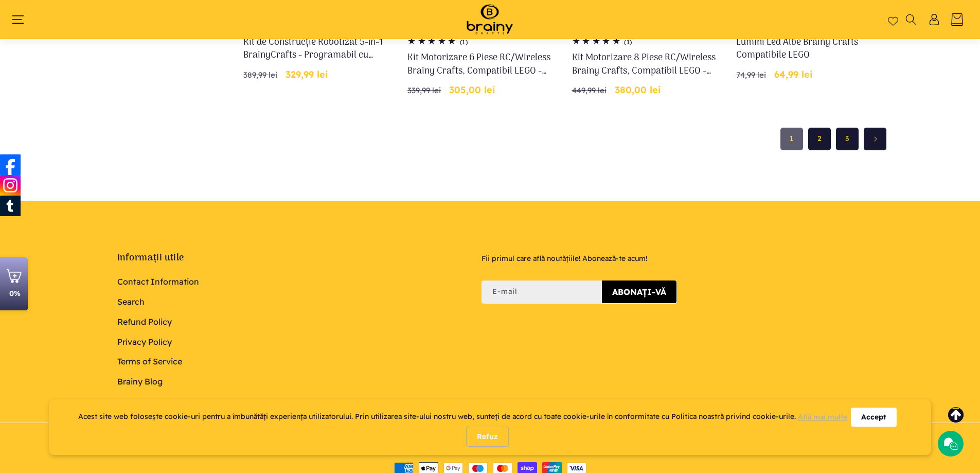 The image size is (980, 473). Describe the element at coordinates (490, 19) in the screenshot. I see `a: Brainy Crafts` at that location.